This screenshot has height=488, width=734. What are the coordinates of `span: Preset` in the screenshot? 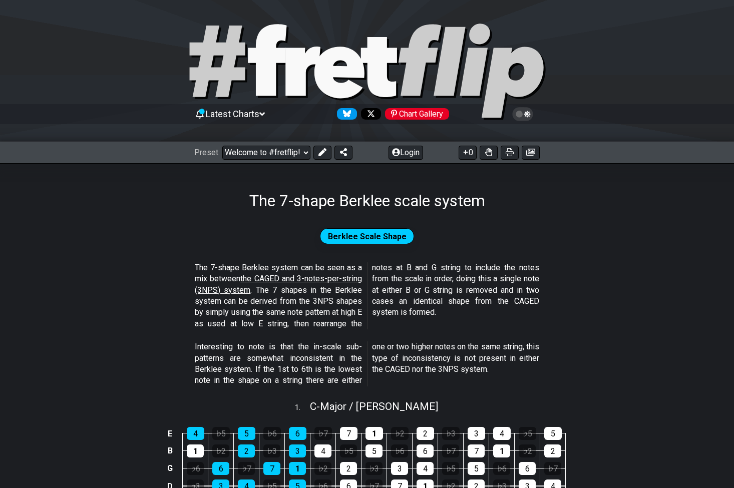 It's located at (206, 152).